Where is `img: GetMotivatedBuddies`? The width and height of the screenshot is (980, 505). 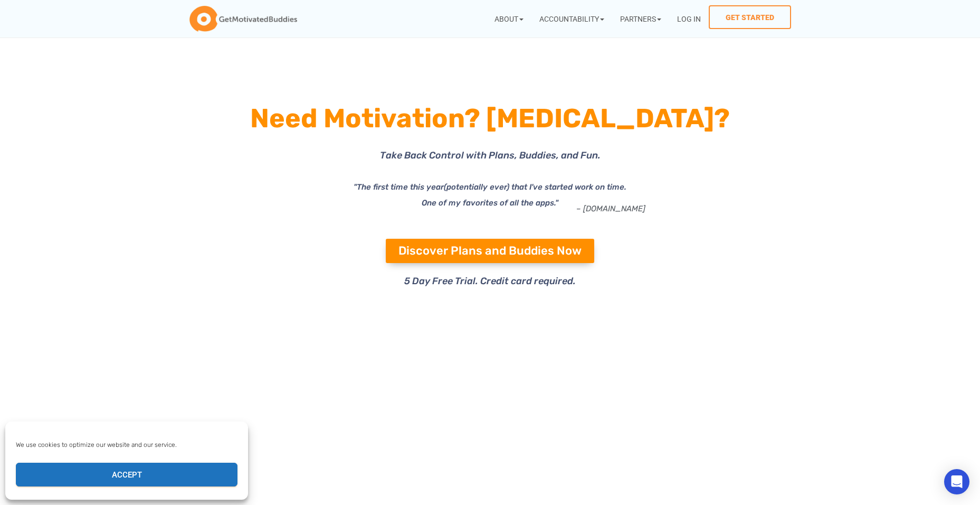 img: GetMotivatedBuddies is located at coordinates (243, 19).